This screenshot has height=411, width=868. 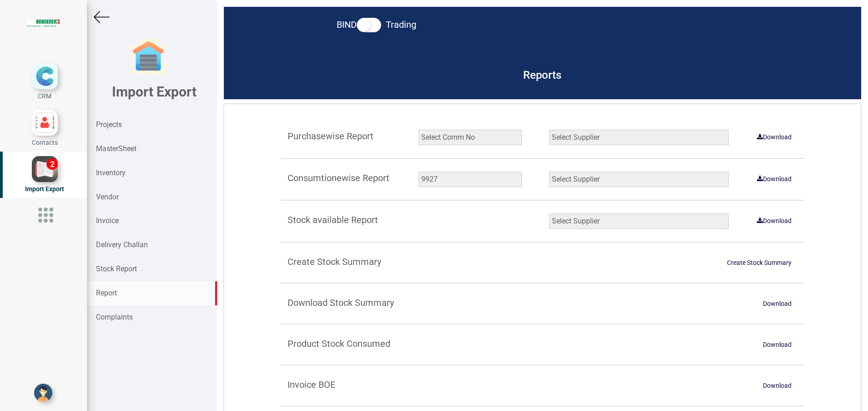 I want to click on strong: Download Stock Summary, so click(x=340, y=303).